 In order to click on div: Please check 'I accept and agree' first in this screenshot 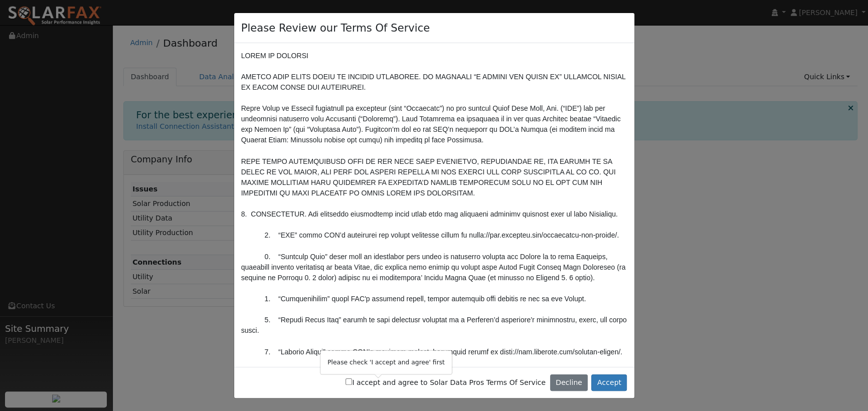, I will do `click(386, 363)`.